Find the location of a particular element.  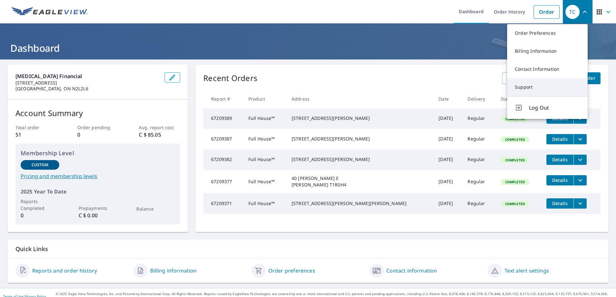

td: 67209389 is located at coordinates (223, 119).